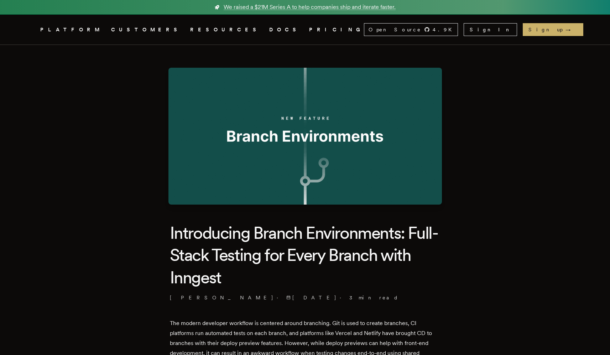 The width and height of the screenshot is (610, 355). What do you see at coordinates (225, 30) in the screenshot?
I see `span: RESOURCES` at bounding box center [225, 30].